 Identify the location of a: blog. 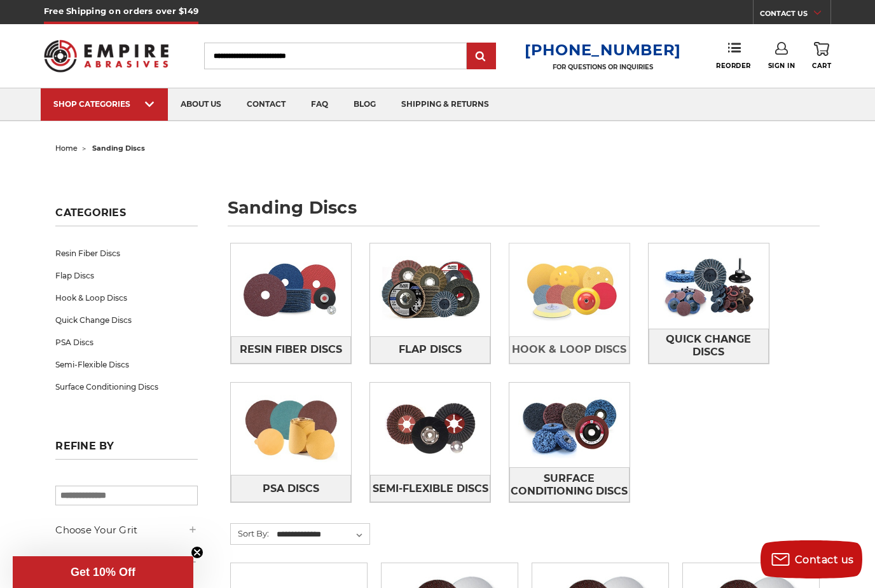
(364, 104).